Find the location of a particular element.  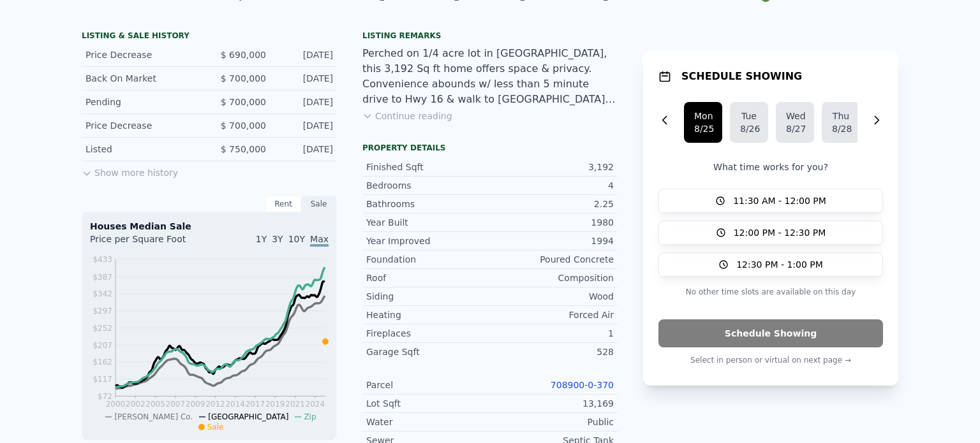

p: Select in person or virtual on next page → is located at coordinates (771, 360).